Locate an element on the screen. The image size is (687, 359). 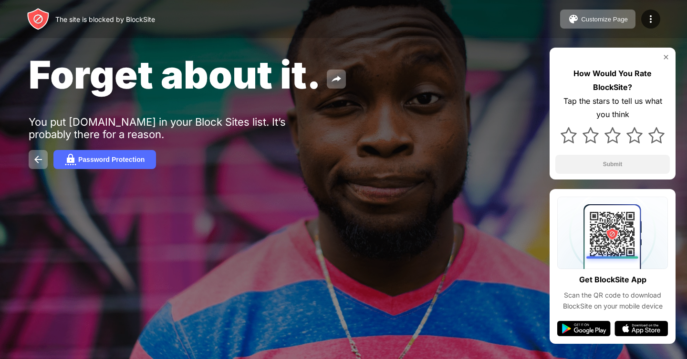
img: qrcode.svg is located at coordinates (612, 233).